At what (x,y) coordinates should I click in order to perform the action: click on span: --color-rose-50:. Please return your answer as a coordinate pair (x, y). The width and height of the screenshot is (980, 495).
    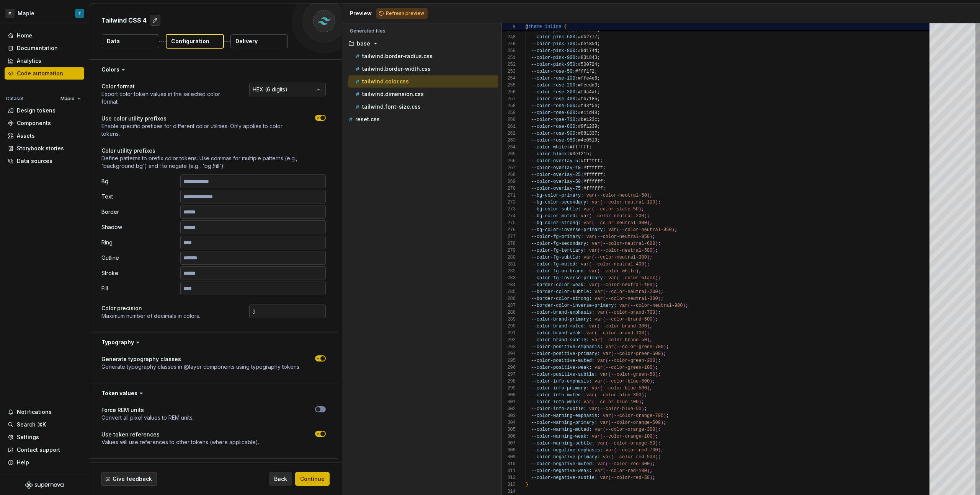
    Looking at the image, I should click on (553, 72).